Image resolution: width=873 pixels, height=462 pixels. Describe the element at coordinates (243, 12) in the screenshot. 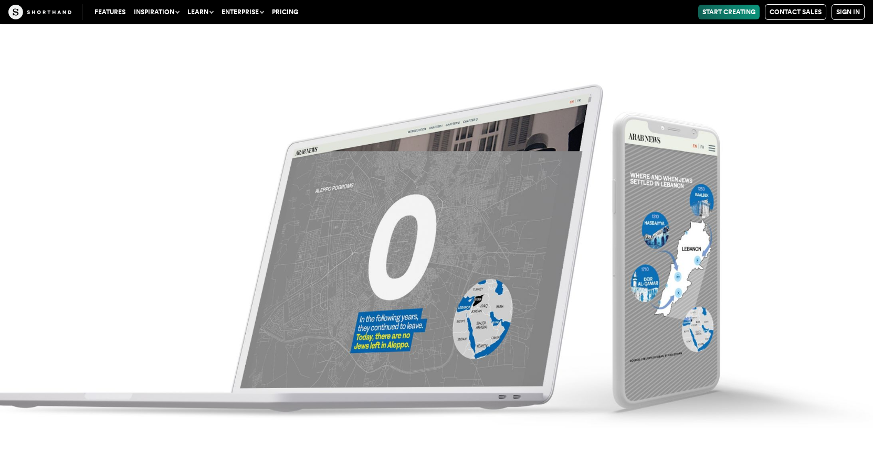

I see `button: Enterprise` at that location.